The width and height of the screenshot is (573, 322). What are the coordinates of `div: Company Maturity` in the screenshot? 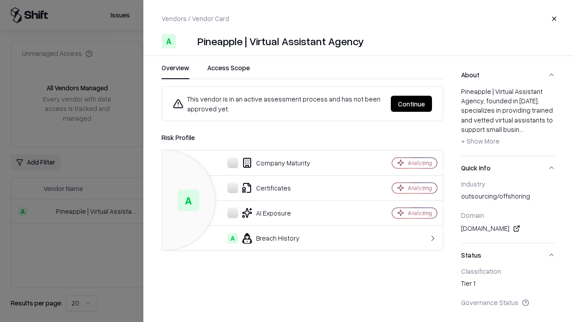 It's located at (265, 163).